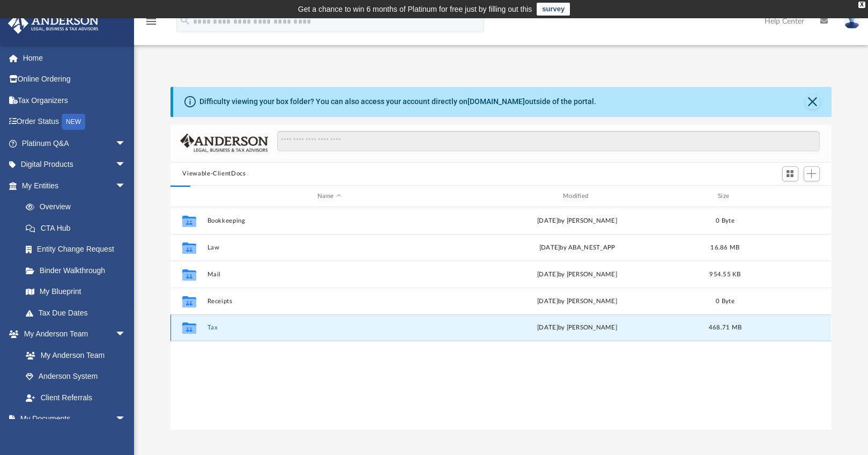 The image size is (868, 455). Describe the element at coordinates (74, 122) in the screenshot. I see `div: NEW` at that location.